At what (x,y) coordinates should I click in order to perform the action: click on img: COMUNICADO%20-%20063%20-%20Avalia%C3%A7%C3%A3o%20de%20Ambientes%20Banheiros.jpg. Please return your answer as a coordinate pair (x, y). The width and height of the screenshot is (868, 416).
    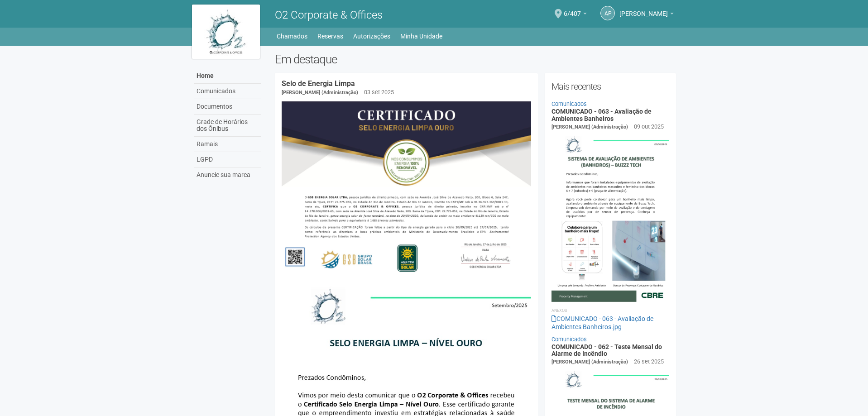
    Looking at the image, I should click on (610, 217).